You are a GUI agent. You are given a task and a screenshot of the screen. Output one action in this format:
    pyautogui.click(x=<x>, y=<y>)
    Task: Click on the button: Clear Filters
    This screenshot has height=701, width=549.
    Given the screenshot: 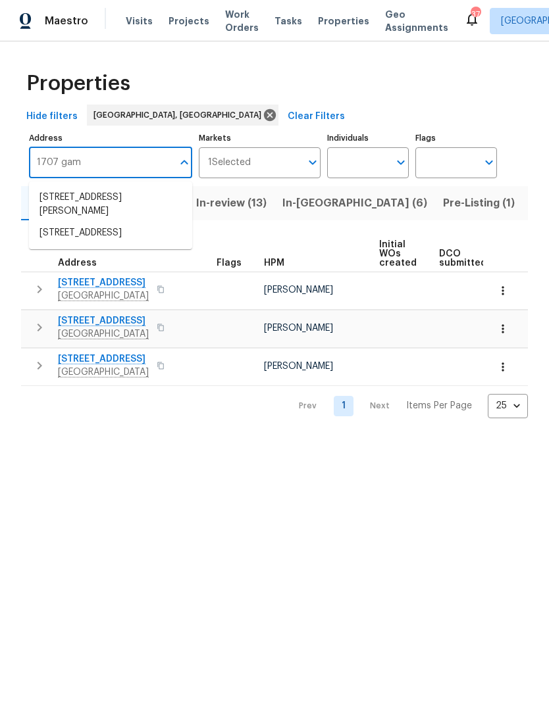 What is the action you would take?
    pyautogui.click(x=316, y=116)
    